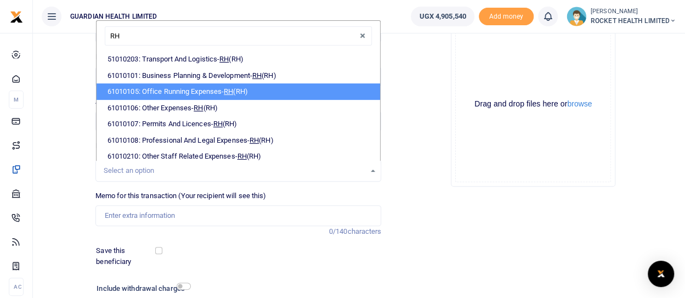  What do you see at coordinates (661, 274) in the screenshot?
I see `div: Open Intercom Messenger` at bounding box center [661, 274].